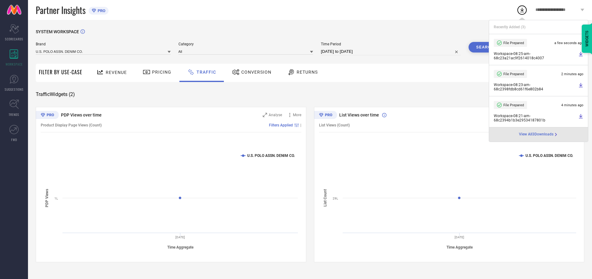 The image size is (592, 279). What do you see at coordinates (265, 115) in the screenshot?
I see `svg: Zoom` at bounding box center [265, 115].